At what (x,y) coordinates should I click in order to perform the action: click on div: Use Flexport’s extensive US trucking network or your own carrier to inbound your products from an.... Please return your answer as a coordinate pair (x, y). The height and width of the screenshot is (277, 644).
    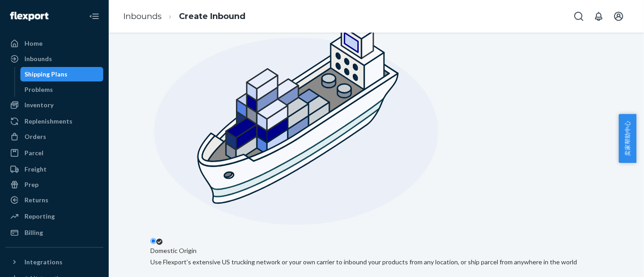
    Looking at the image, I should click on (363, 262).